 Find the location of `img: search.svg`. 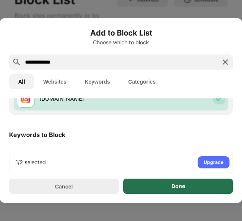

img: search.svg is located at coordinates (17, 62).